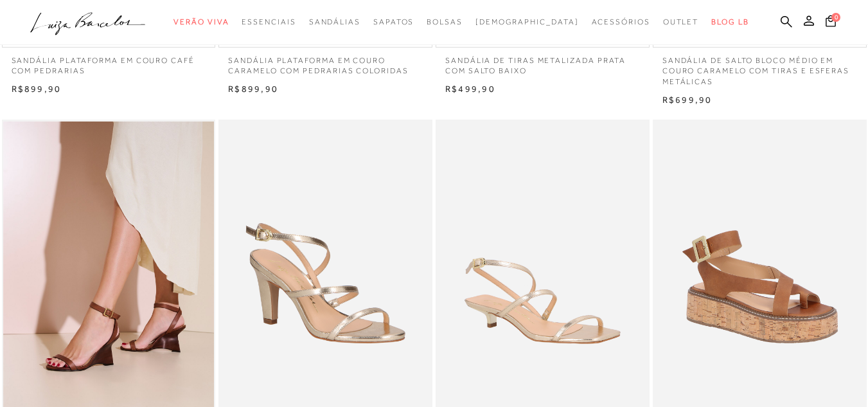 The height and width of the screenshot is (407, 868). I want to click on span: R$699,90, so click(687, 100).